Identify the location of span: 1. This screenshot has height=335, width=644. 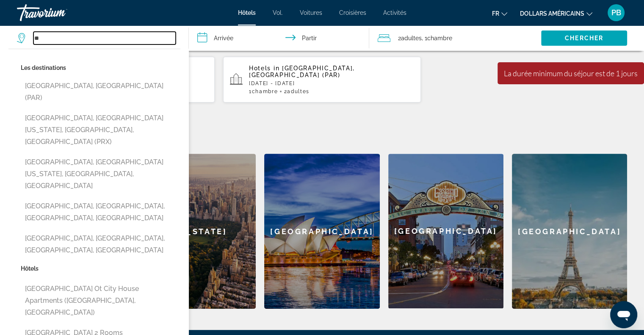
(263, 91).